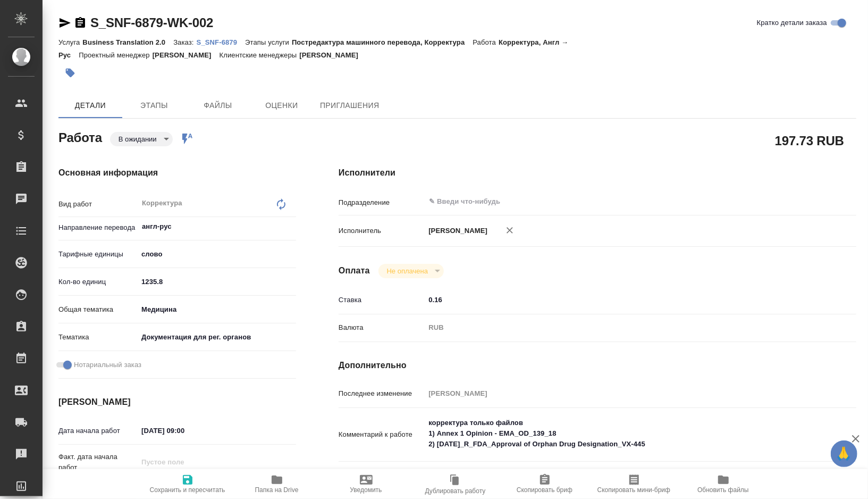  What do you see at coordinates (221, 42) in the screenshot?
I see `p: S_SNF-6879` at bounding box center [221, 42].